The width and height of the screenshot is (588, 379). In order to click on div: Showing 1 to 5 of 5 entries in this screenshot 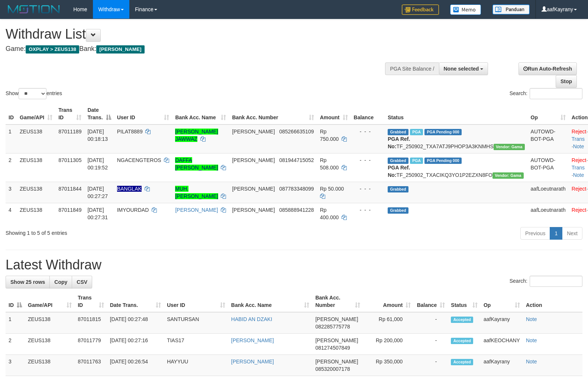, I will do `click(122, 231)`.